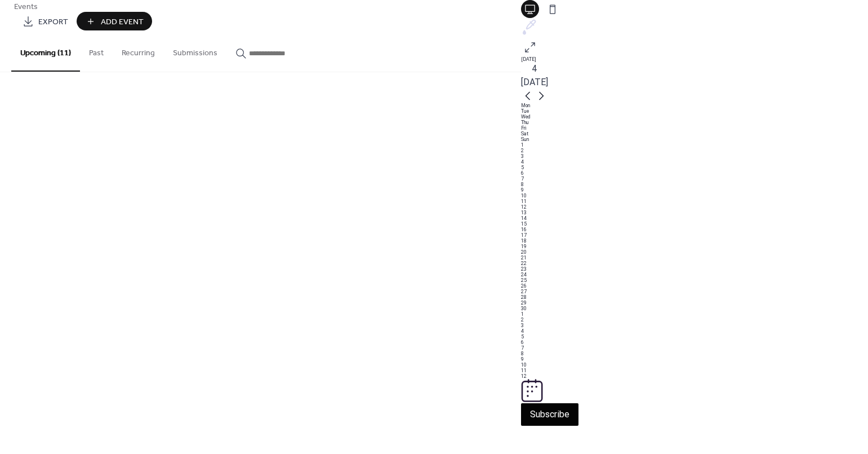  Describe the element at coordinates (695, 247) in the screenshot. I see `div: 19` at that location.